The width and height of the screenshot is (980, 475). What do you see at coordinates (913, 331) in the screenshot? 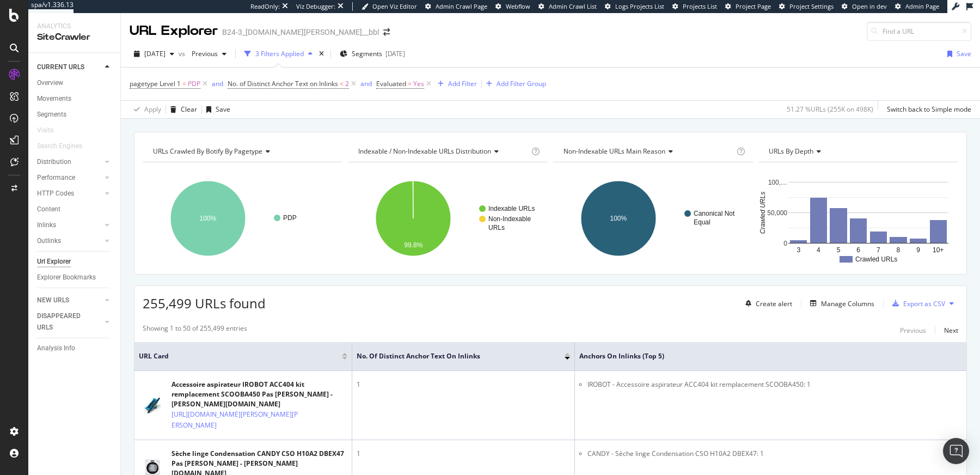
I see `div: Previous` at bounding box center [913, 331].